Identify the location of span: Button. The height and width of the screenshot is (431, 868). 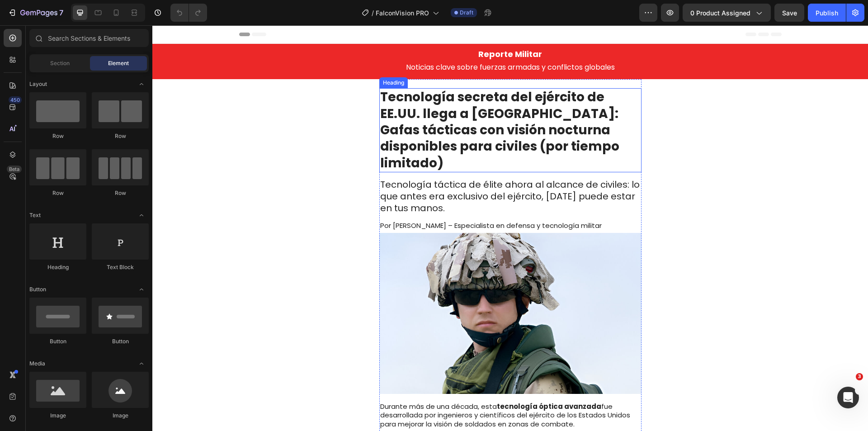
(38, 289).